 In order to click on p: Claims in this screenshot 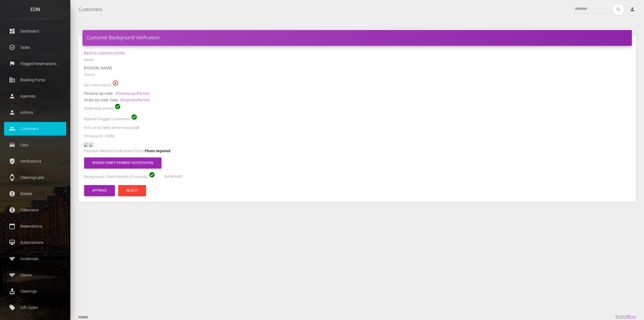, I will do `click(35, 275)`.